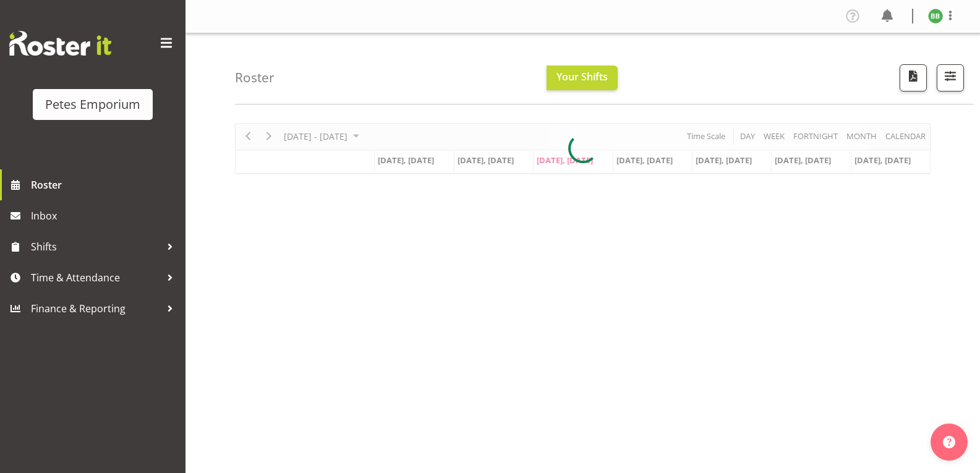 Image resolution: width=980 pixels, height=473 pixels. Describe the element at coordinates (935, 16) in the screenshot. I see `img: beena-bist9974.jpg` at that location.